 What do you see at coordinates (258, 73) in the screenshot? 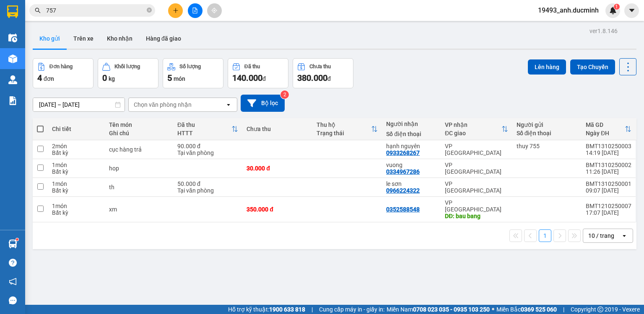
I see `button: Đã thu140.000đ` at bounding box center [258, 73].